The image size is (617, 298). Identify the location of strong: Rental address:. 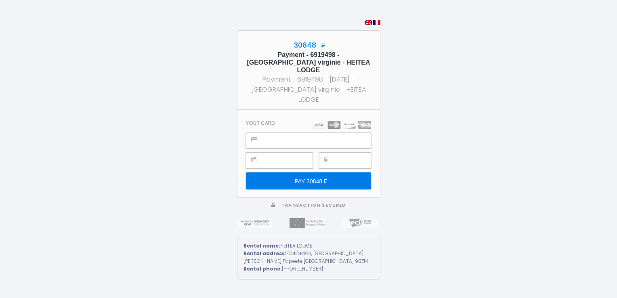
(265, 253).